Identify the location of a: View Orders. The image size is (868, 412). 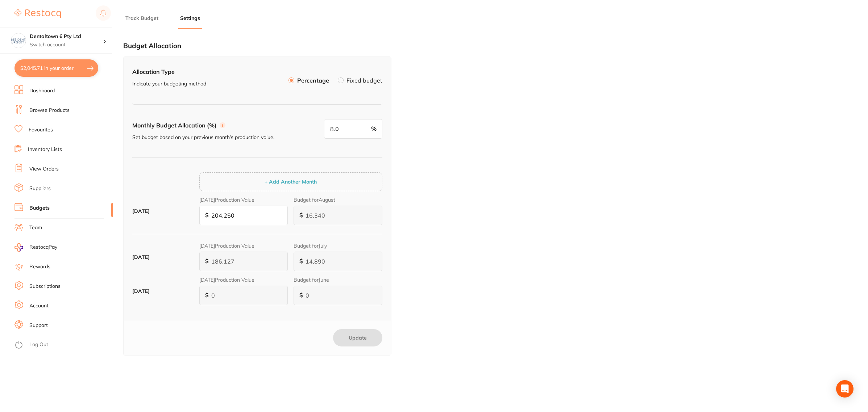
(43, 169).